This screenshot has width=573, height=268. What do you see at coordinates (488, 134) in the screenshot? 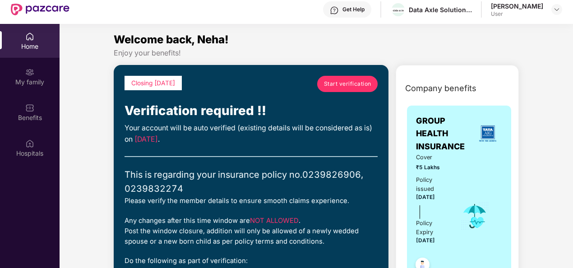
I see `img: insurerLogo` at bounding box center [488, 134].